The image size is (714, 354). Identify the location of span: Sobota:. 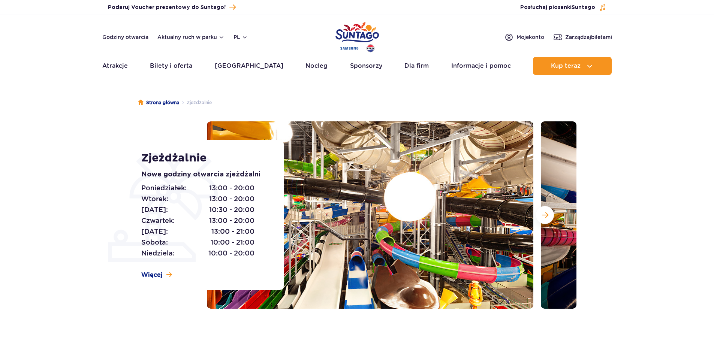
(154, 243).